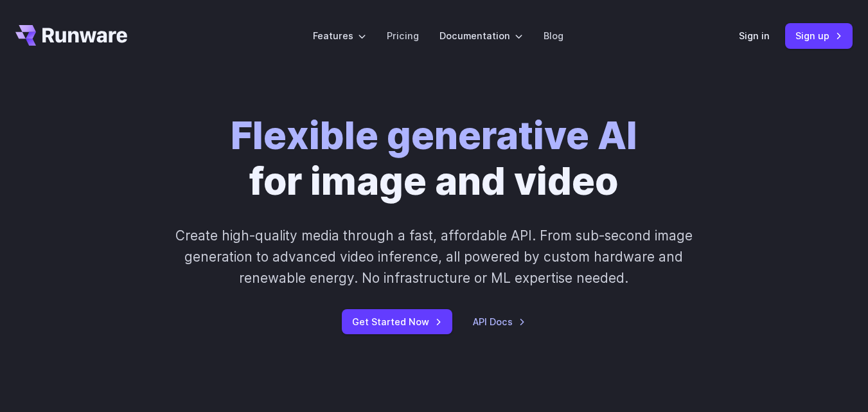  Describe the element at coordinates (553, 36) in the screenshot. I see `a: Blog` at that location.